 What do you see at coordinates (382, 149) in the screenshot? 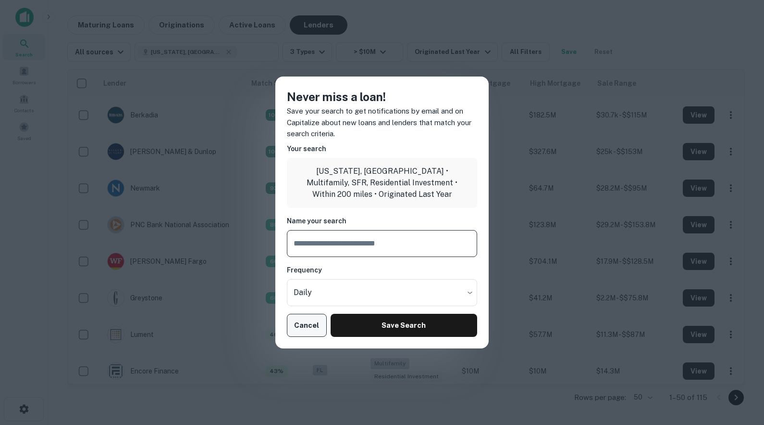
I see `h6: Your search` at bounding box center [382, 149].